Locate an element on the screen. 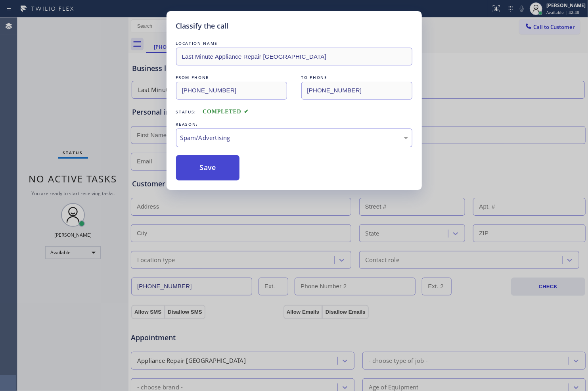 The height and width of the screenshot is (391, 588). div: FROM PHONE is located at coordinates (232, 77).